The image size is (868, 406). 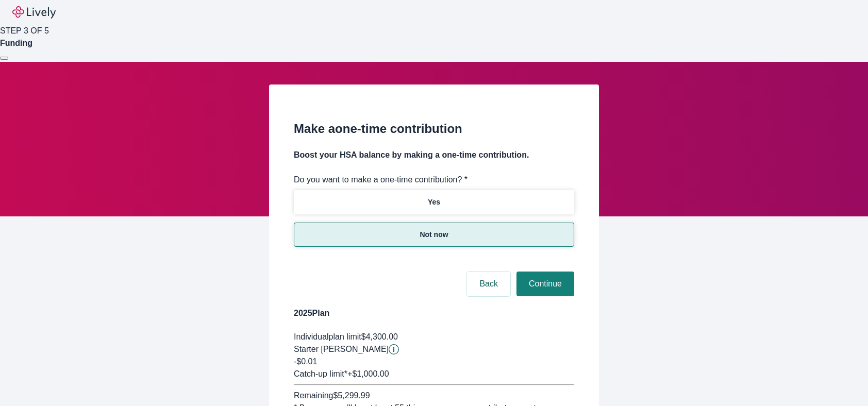 I want to click on img: Lively, so click(x=34, y=13).